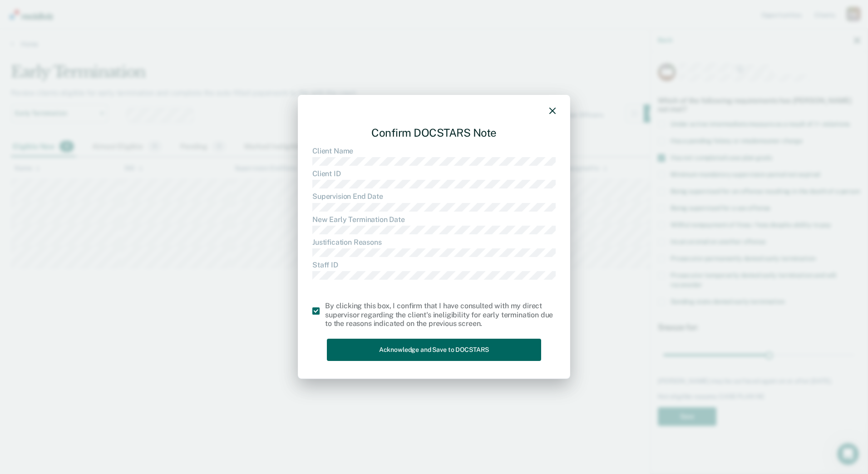 This screenshot has width=868, height=474. Describe the element at coordinates (434, 350) in the screenshot. I see `button: Acknowledge and Save to DOCSTARS` at that location.